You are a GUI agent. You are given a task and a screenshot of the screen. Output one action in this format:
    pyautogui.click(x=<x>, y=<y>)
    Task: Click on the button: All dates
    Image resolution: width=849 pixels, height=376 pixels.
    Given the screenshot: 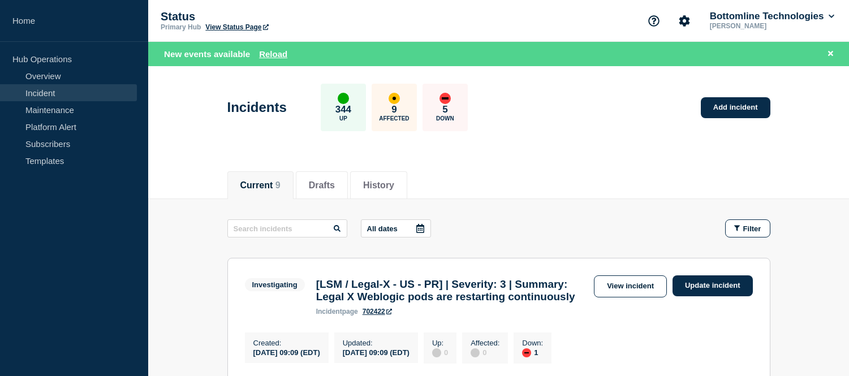 What is the action you would take?
    pyautogui.click(x=396, y=228)
    